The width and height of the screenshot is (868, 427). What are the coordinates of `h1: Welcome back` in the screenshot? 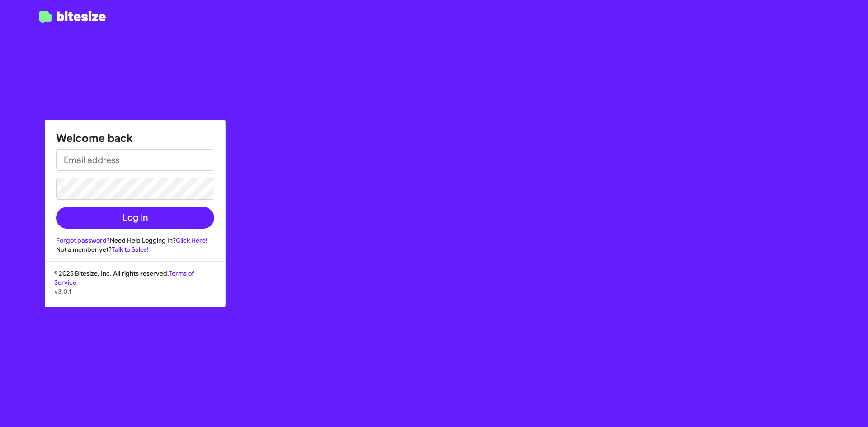 It's located at (135, 139).